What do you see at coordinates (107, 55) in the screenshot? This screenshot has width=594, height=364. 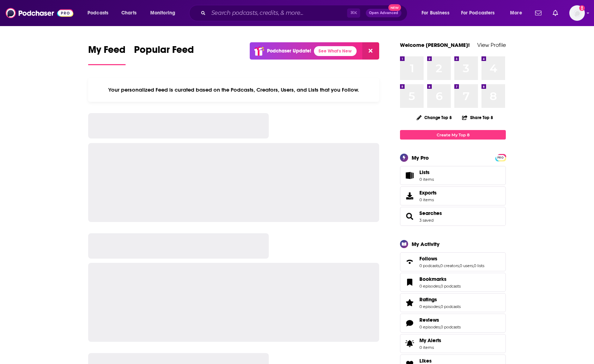 I see `a: My Feed` at bounding box center [107, 55].